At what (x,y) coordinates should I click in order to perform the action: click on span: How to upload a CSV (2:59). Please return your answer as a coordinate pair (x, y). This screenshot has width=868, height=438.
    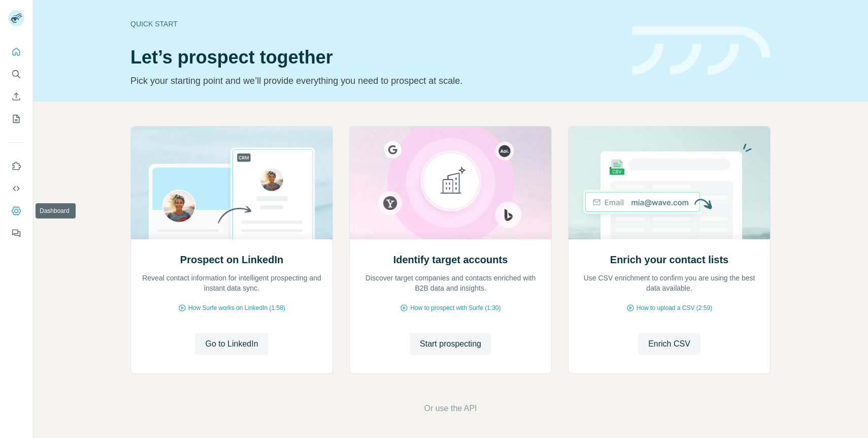
    Looking at the image, I should click on (674, 308).